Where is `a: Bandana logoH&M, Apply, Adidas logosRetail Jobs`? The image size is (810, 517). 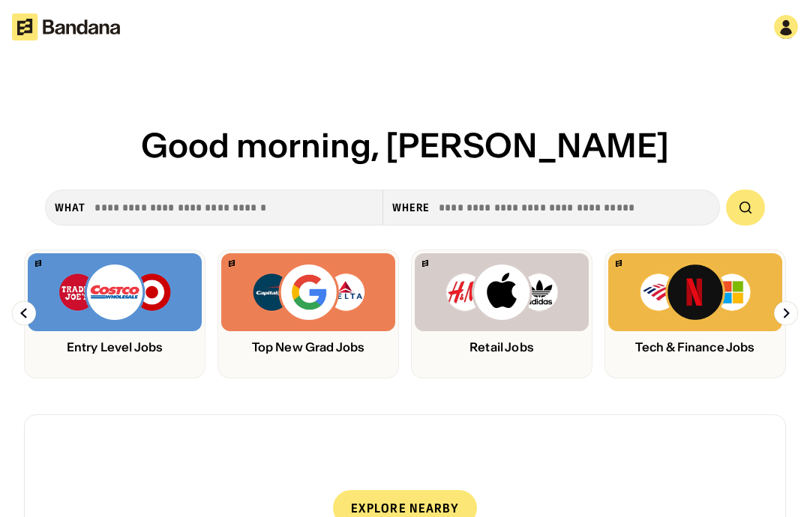 a: Bandana logoH&M, Apply, Adidas logosRetail Jobs is located at coordinates (501, 314).